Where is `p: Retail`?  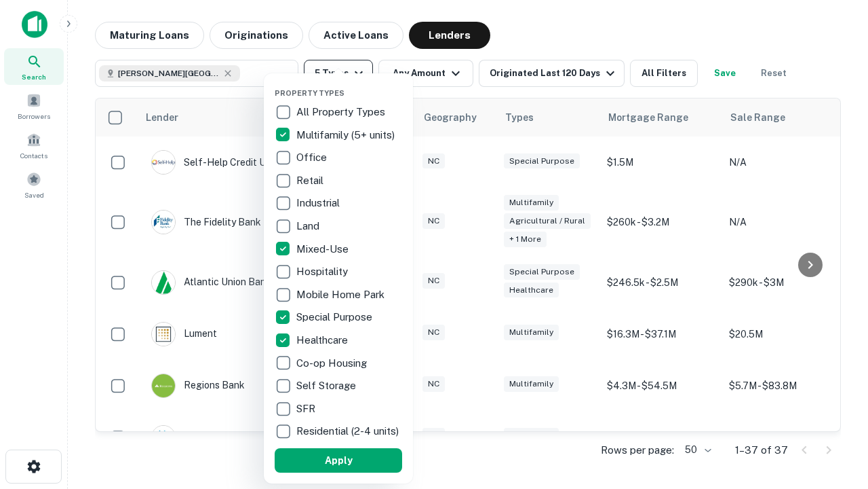
p: Retail is located at coordinates (311, 181).